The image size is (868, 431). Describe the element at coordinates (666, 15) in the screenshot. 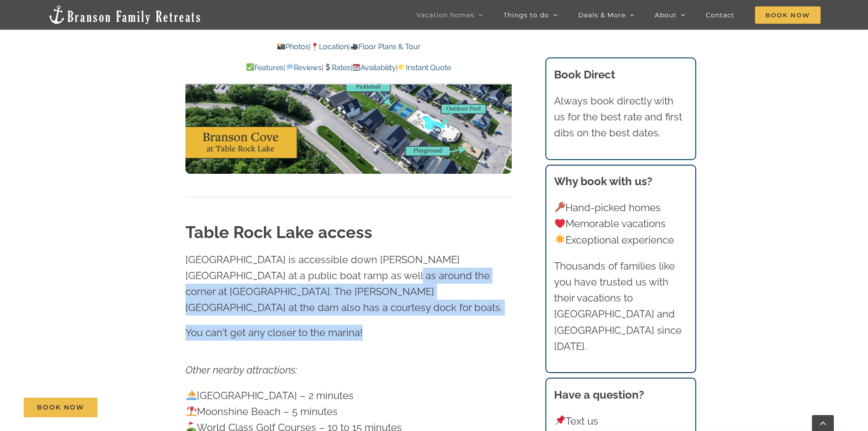

I see `span: About` at that location.